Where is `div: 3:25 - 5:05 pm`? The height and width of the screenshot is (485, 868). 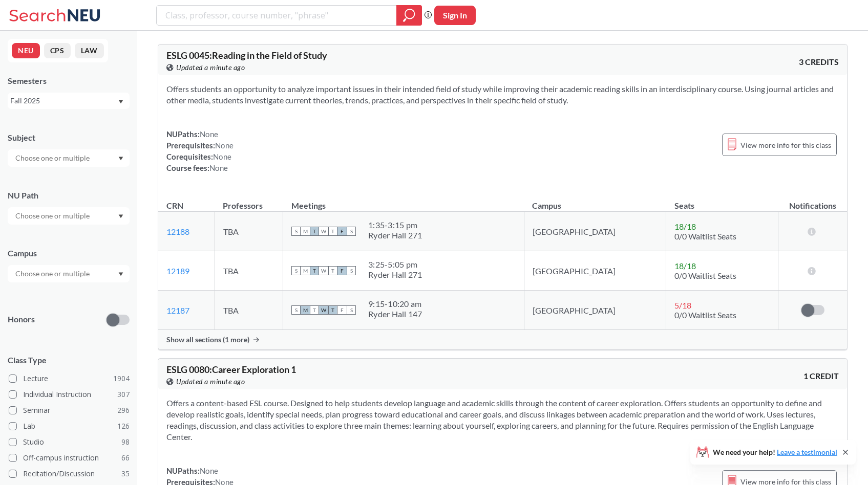
div: 3:25 - 5:05 pm is located at coordinates (395, 264).